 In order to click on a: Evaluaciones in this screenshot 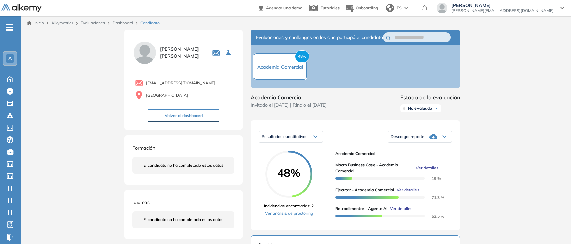, I will do `click(93, 22)`.